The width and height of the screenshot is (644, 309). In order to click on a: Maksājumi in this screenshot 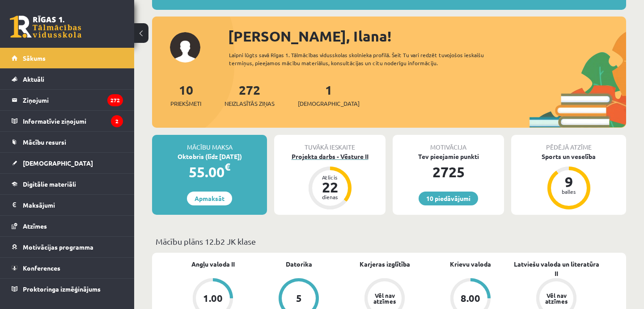, I will do `click(67, 205)`.